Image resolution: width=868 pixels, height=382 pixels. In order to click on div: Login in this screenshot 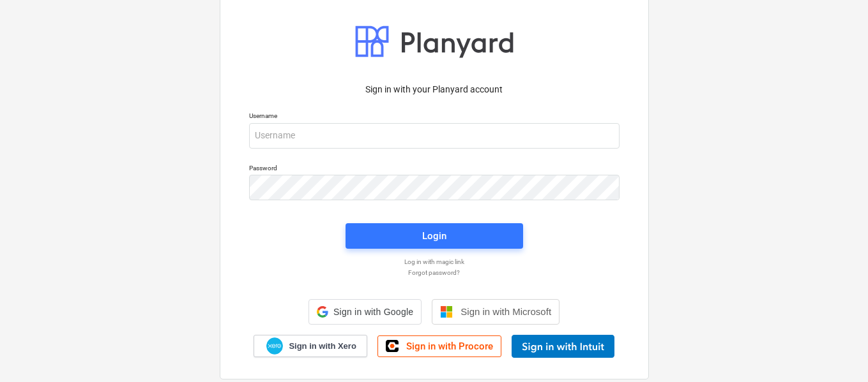, I will do `click(434, 236)`.